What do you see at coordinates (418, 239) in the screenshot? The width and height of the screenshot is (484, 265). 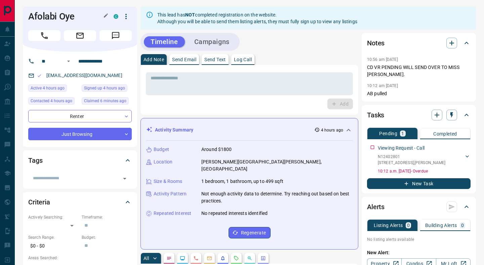 I see `p: No listing alerts available` at bounding box center [418, 239].